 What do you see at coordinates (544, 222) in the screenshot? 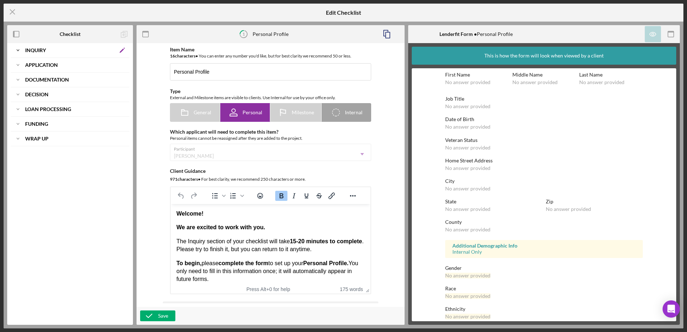
I see `div: County` at bounding box center [544, 222].